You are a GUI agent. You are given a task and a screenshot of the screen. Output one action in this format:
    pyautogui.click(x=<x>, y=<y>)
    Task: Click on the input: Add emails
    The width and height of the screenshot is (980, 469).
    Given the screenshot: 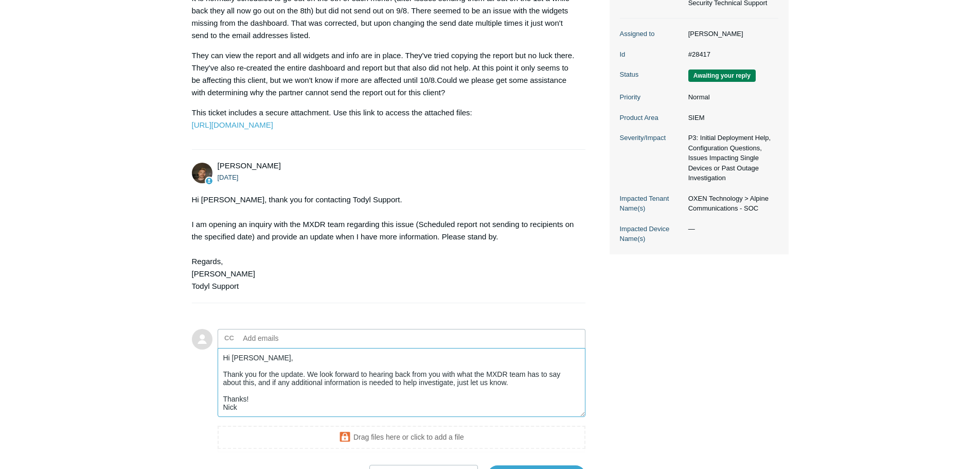 What is the action you would take?
    pyautogui.click(x=294, y=338)
    